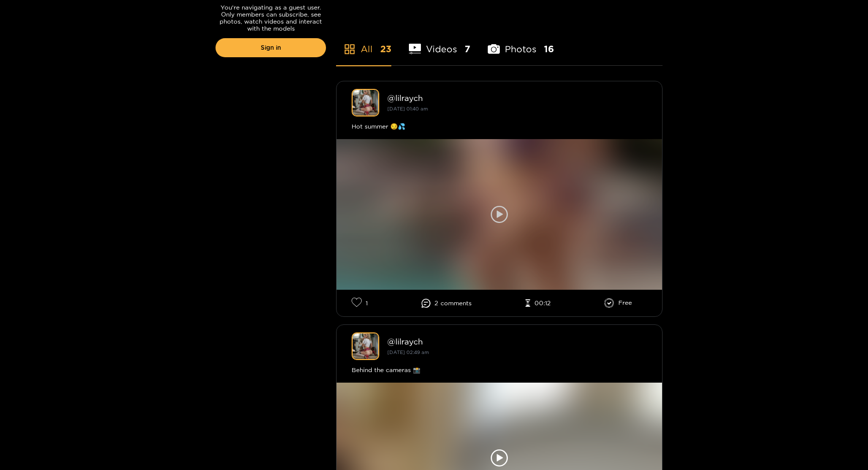 The image size is (868, 470). What do you see at coordinates (447, 304) in the screenshot?
I see `li: 2` at bounding box center [447, 304].